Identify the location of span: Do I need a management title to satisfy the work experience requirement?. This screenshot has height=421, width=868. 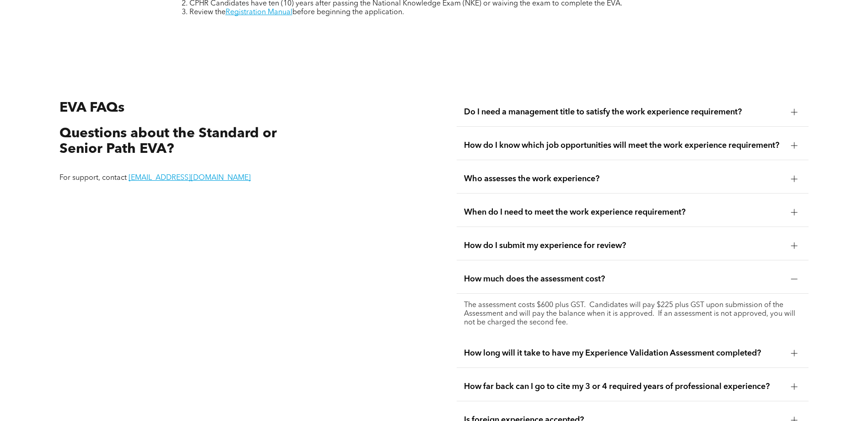
(624, 112).